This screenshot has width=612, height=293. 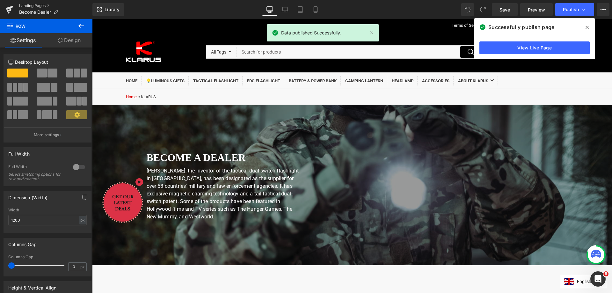 What do you see at coordinates (285, 10) in the screenshot?
I see `a: Laptop` at bounding box center [285, 10].